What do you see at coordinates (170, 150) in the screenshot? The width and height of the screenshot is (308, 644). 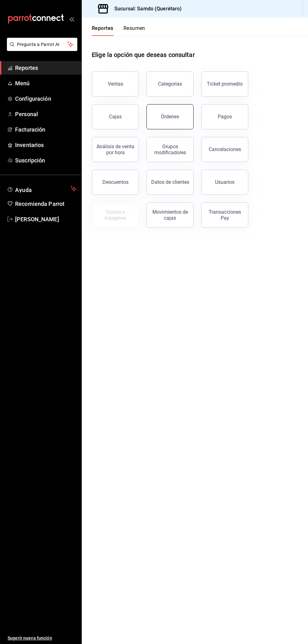 I see `button: Grupos modificadores` at bounding box center [170, 150].